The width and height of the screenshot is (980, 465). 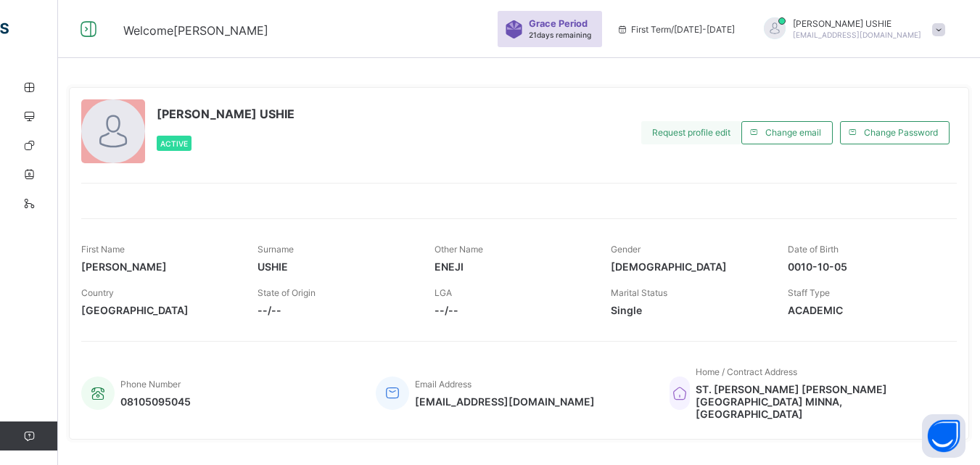 I want to click on div: LINUSUSHIE, so click(x=851, y=29).